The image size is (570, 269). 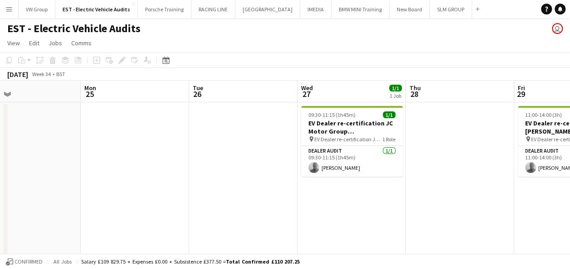 I want to click on button: EST - Electric Vehicle Audits, so click(x=97, y=9).